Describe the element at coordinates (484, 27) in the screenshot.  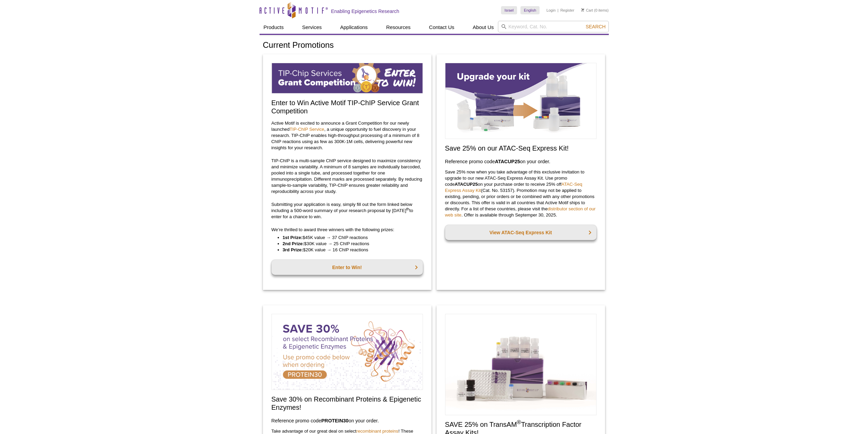
I see `a: About Us` at that location.